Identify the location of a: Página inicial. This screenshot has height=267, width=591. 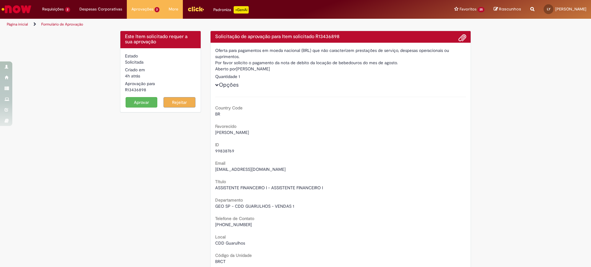
(17, 24).